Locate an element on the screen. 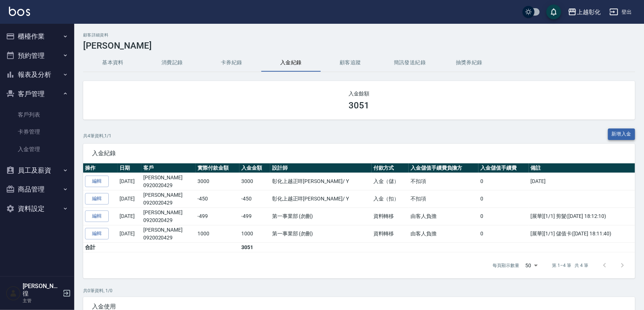 The image size is (644, 310). div: 50 is located at coordinates (531, 266).